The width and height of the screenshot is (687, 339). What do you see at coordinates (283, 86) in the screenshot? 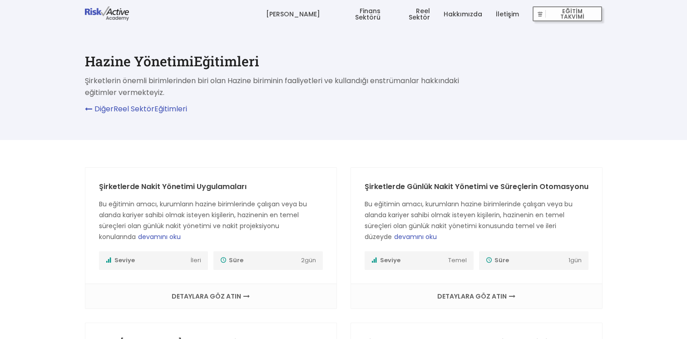
I see `p: Şirketlerin önemli birimlerinden biri olan Hazine biriminin faaliyetleri ve kullandığı enstrümanl...` at bounding box center [283, 86].